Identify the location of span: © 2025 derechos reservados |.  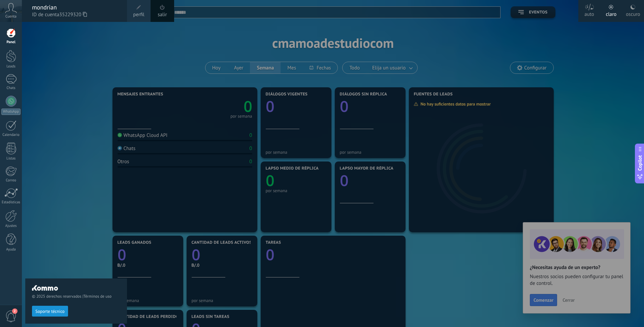
(76, 296).